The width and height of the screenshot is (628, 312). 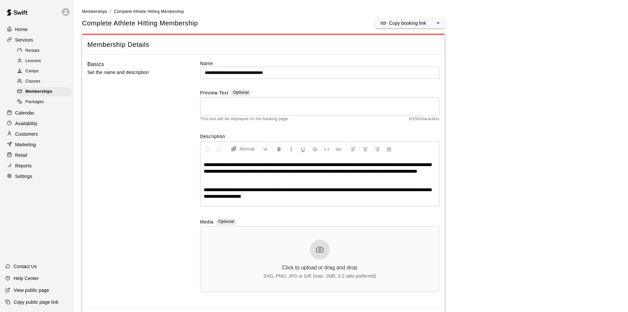 I want to click on div: Camps, so click(x=44, y=71).